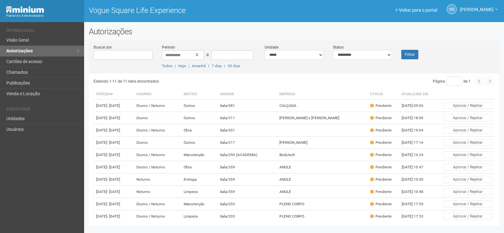 The width and height of the screenshot is (504, 233). Describe the element at coordinates (294, 32) in the screenshot. I see `h2: Autorizações` at that location.